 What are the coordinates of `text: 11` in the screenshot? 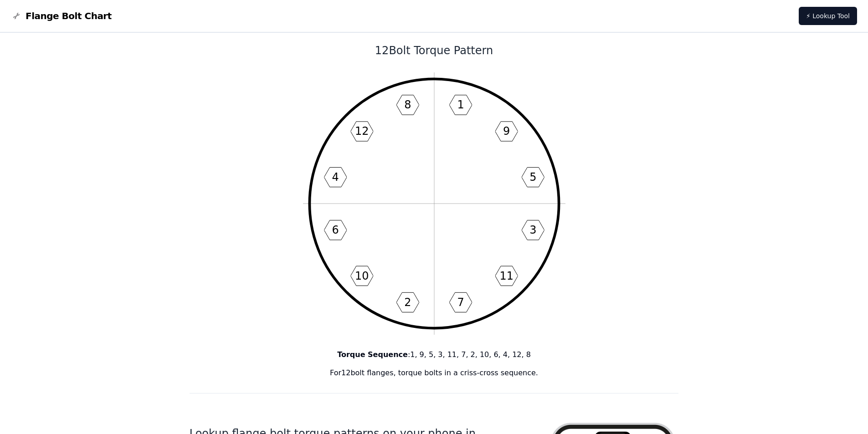 It's located at (506, 276).